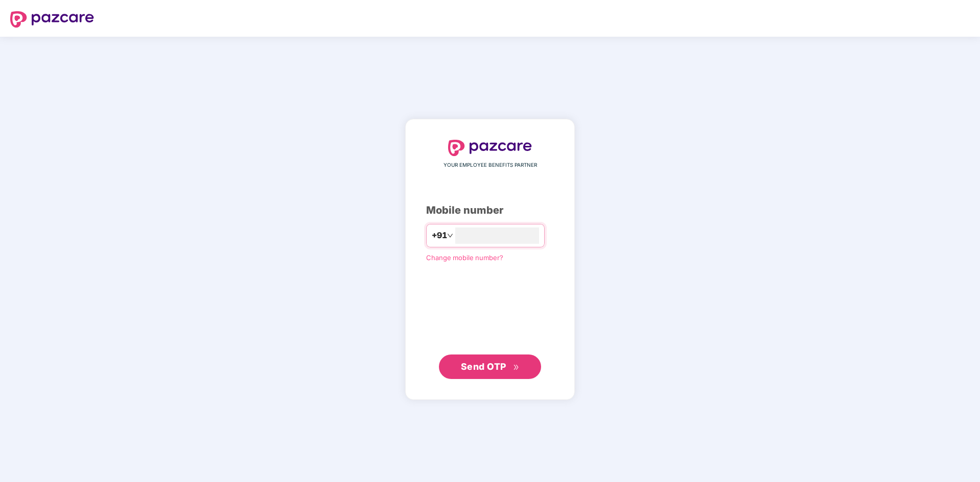 The image size is (980, 482). I want to click on span: +91, so click(439, 236).